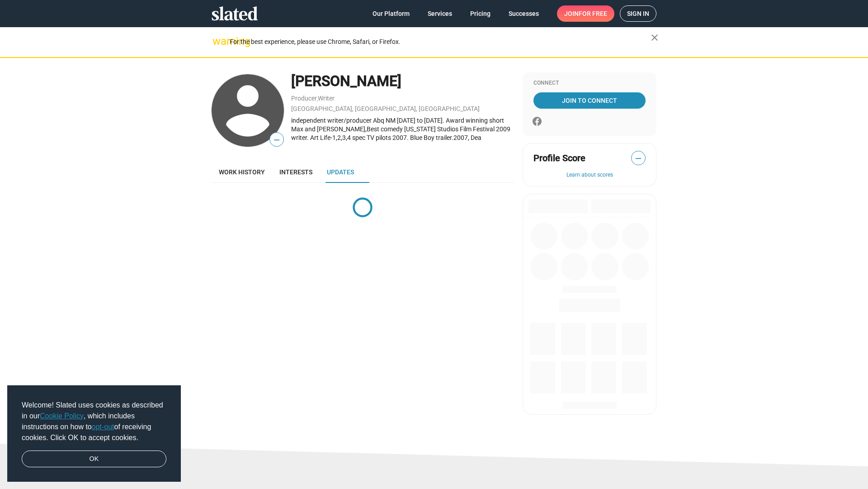  I want to click on a: Successes, so click(523, 14).